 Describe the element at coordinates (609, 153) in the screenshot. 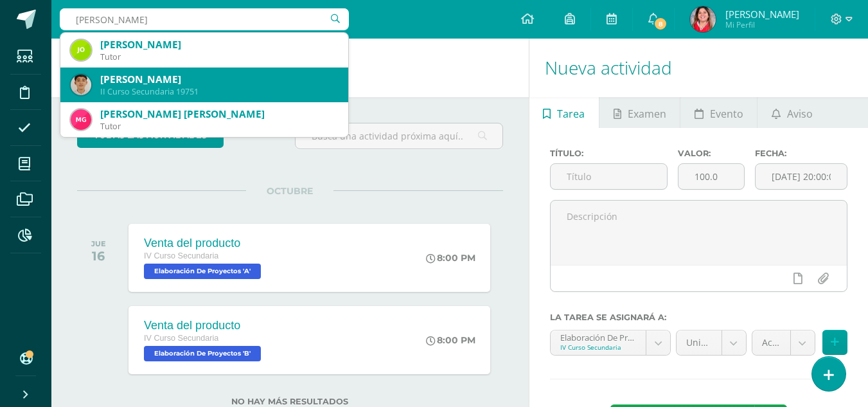

I see `label: Título:` at that location.